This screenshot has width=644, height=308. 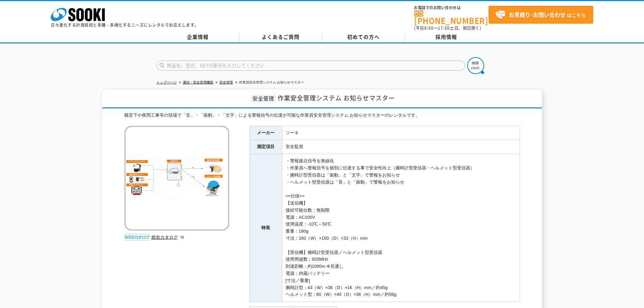 I want to click on span: 8:50, so click(x=429, y=28).